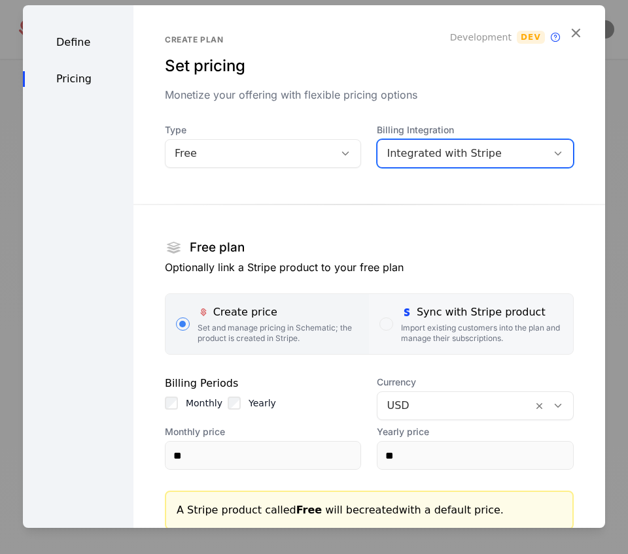 The width and height of the screenshot is (628, 554). What do you see at coordinates (475, 130) in the screenshot?
I see `span: Billing Integration` at bounding box center [475, 130].